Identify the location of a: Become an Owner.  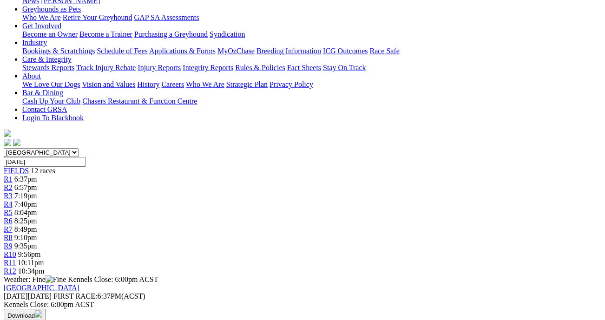
(50, 34).